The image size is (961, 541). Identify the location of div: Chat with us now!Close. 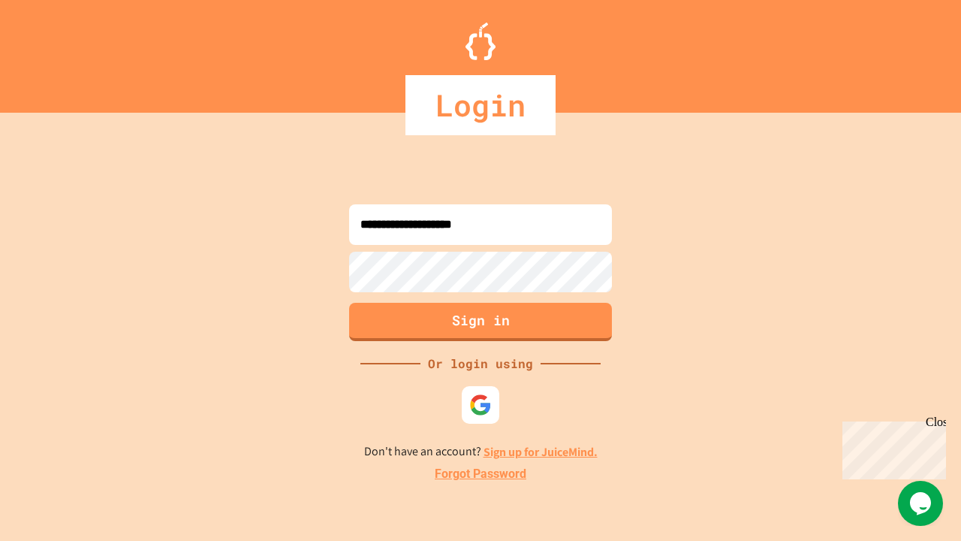
(55, 50).